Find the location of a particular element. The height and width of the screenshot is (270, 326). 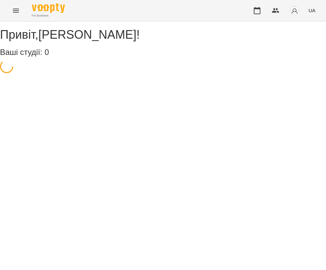

span: 0 is located at coordinates (46, 52).